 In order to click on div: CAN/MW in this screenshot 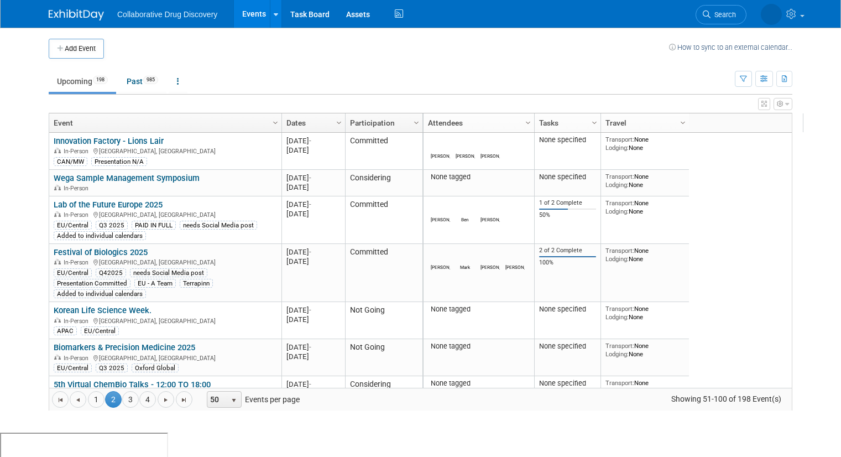, I will do `click(70, 162)`.